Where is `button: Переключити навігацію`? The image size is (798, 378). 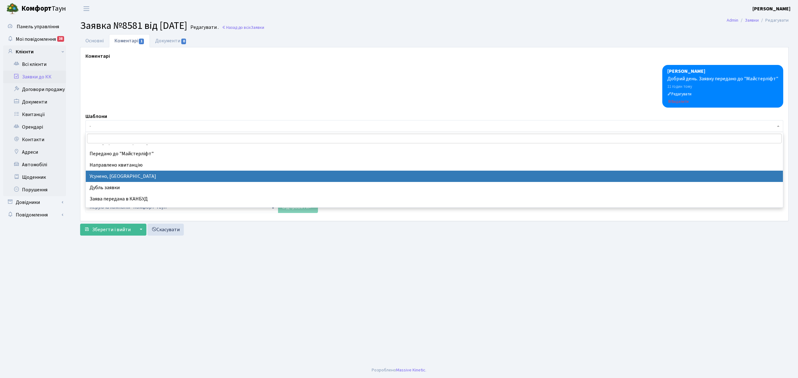
button: Переключити навігацію is located at coordinates (86, 8).